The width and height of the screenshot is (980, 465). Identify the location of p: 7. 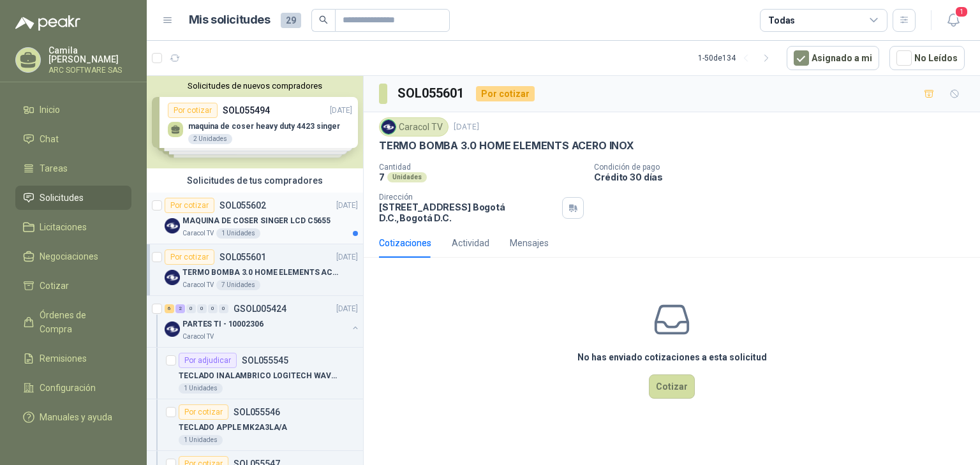
(381, 177).